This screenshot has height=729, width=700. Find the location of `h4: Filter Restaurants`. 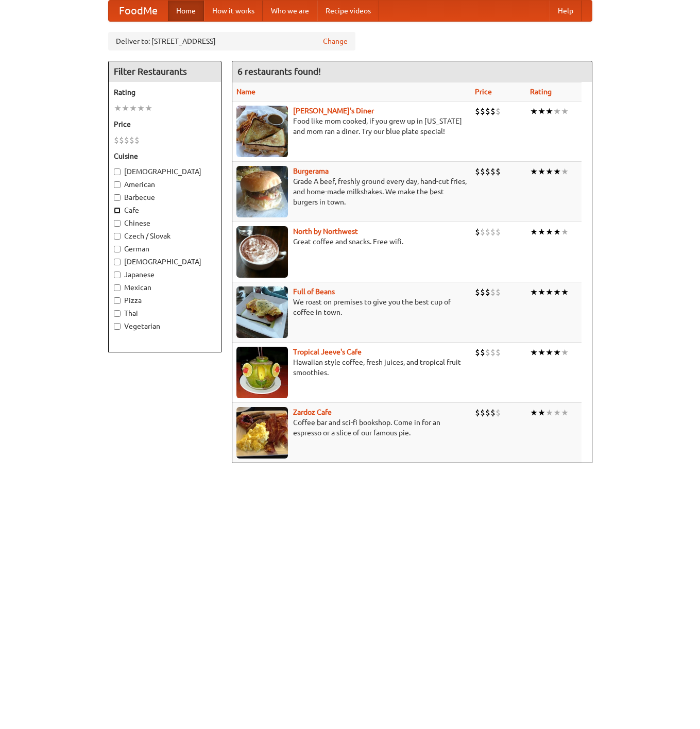

h4: Filter Restaurants is located at coordinates (165, 72).